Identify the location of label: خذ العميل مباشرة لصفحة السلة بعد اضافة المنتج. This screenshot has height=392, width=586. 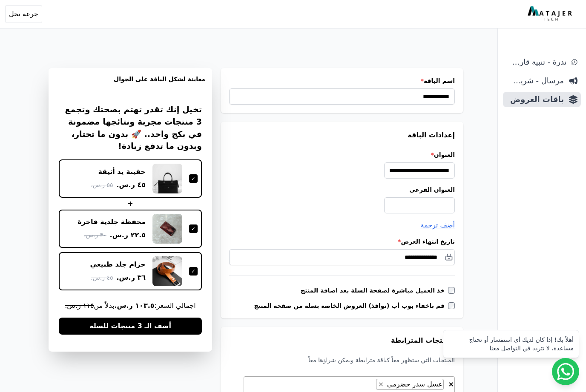
(374, 291).